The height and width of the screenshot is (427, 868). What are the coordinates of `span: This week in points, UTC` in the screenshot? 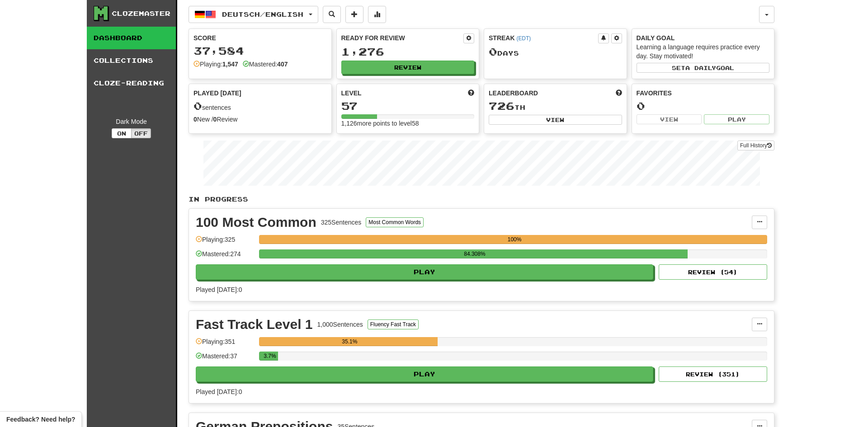 It's located at (619, 93).